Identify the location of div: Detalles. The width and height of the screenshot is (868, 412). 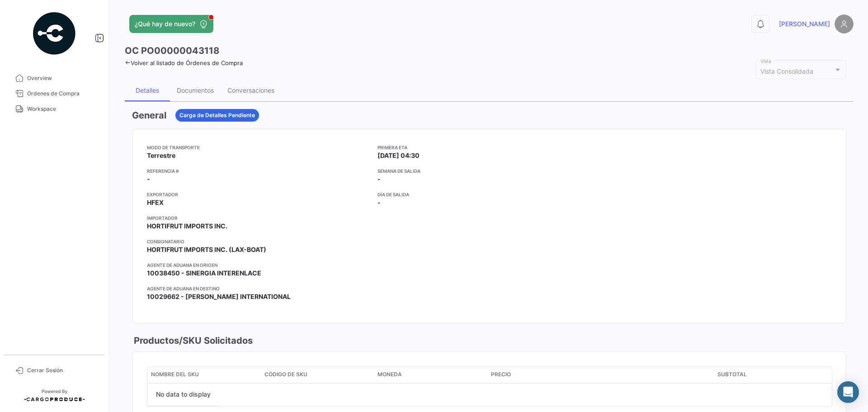
(147, 90).